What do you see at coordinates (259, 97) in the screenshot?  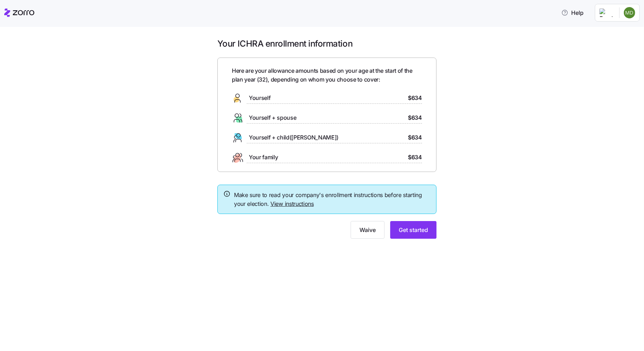 I see `span: Yourself` at bounding box center [259, 97].